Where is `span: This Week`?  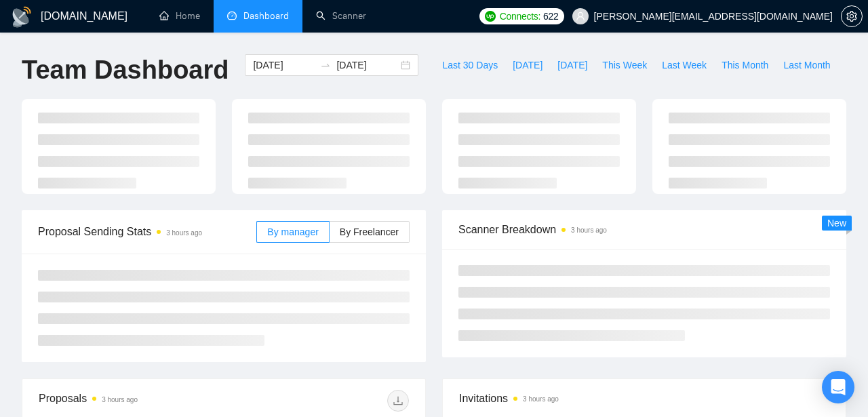
span: This Week is located at coordinates (625, 65).